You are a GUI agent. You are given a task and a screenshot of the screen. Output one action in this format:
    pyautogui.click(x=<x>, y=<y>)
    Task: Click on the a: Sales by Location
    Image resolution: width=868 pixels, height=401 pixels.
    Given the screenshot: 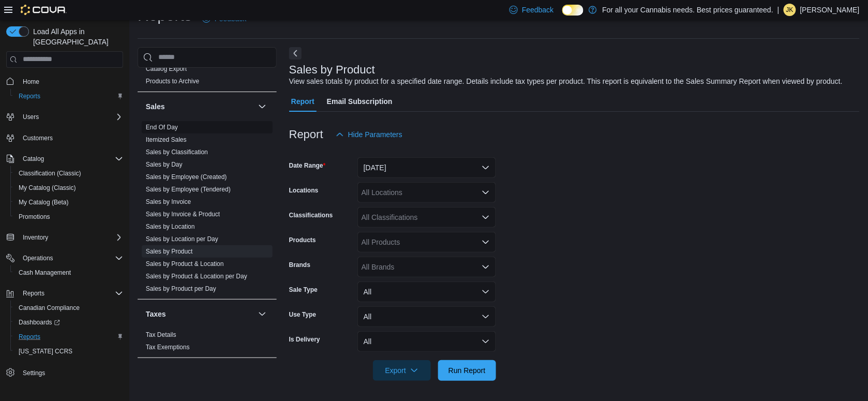 What is the action you would take?
    pyautogui.click(x=170, y=227)
    